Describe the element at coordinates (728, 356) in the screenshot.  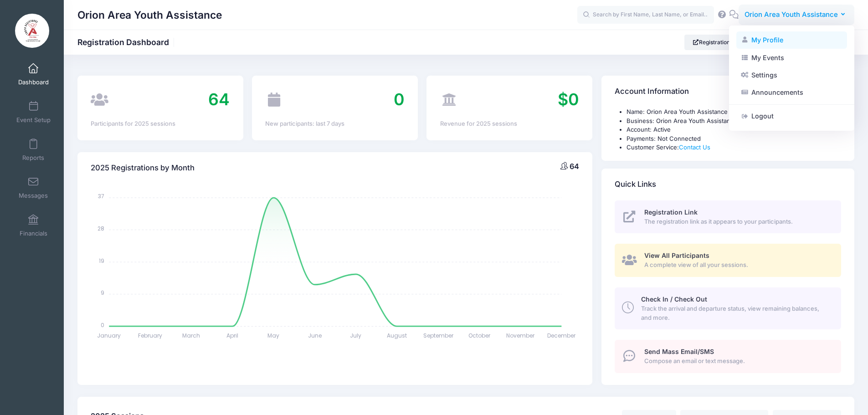
I see `a: Send Mass Email/SMS Compose an email or text message.` at that location.